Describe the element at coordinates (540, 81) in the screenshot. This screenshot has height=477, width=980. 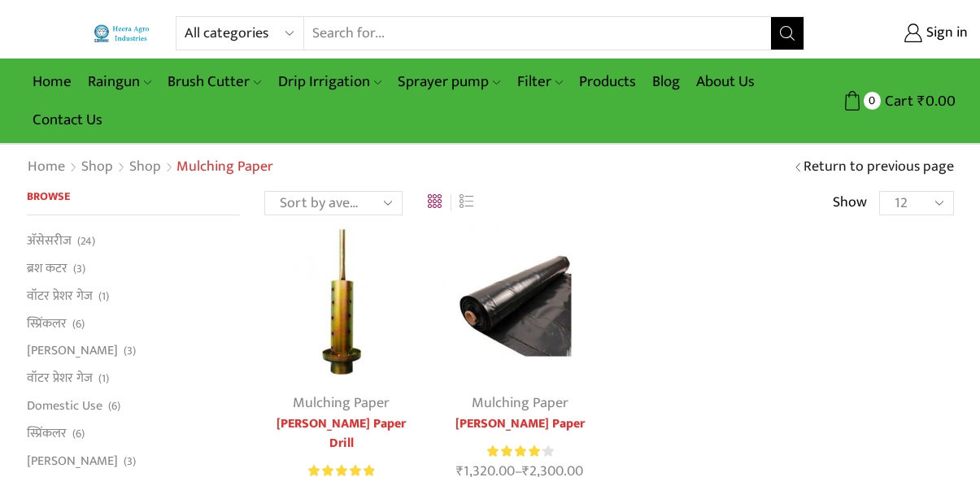
I see `a: Filter` at that location.